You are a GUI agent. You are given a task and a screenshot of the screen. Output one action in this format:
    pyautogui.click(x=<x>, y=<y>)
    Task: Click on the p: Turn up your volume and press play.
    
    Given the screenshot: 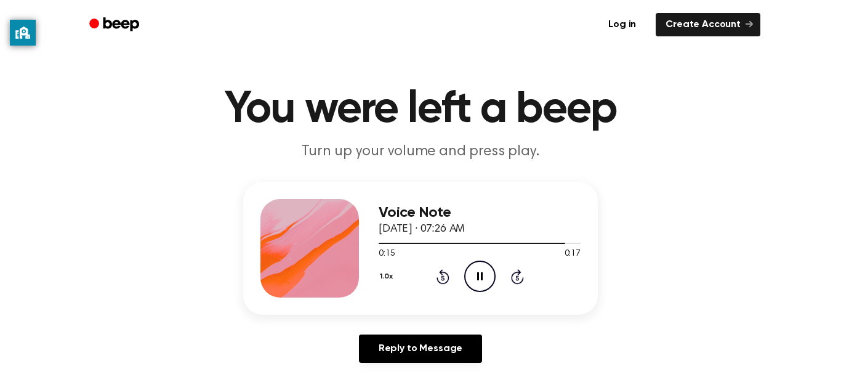 What is the action you would take?
    pyautogui.click(x=420, y=151)
    